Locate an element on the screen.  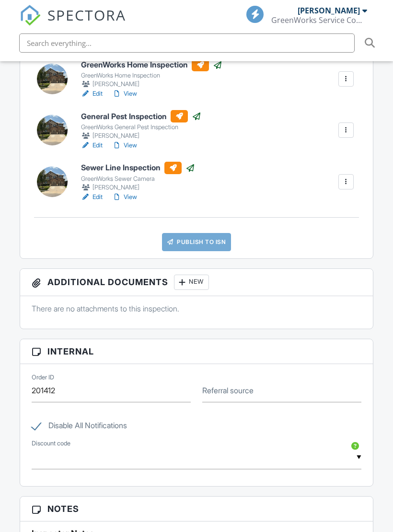
div: GreenWorks Sewer Camera is located at coordinates (138, 179).